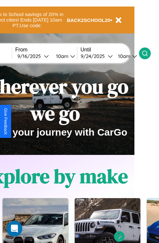  I want to click on label: Until, so click(110, 50).